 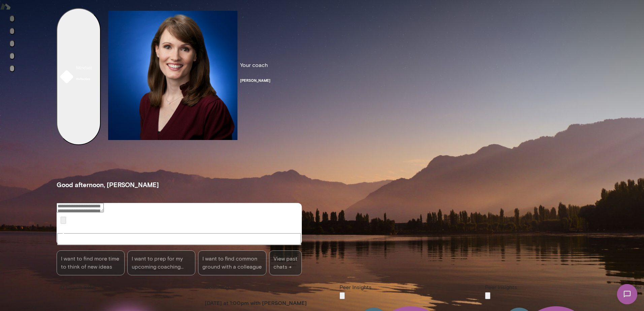 What do you see at coordinates (79, 77) in the screenshot?
I see `button: Mindsetreflective` at bounding box center [79, 77].